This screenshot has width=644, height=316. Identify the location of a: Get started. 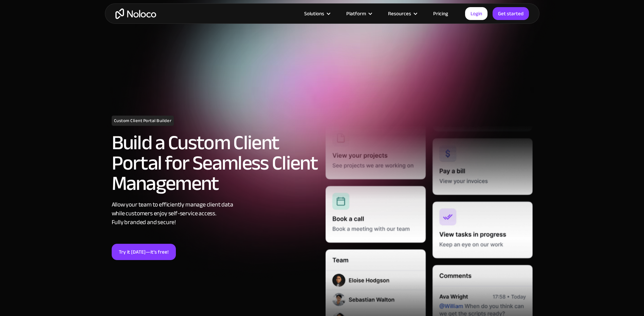
(510, 14).